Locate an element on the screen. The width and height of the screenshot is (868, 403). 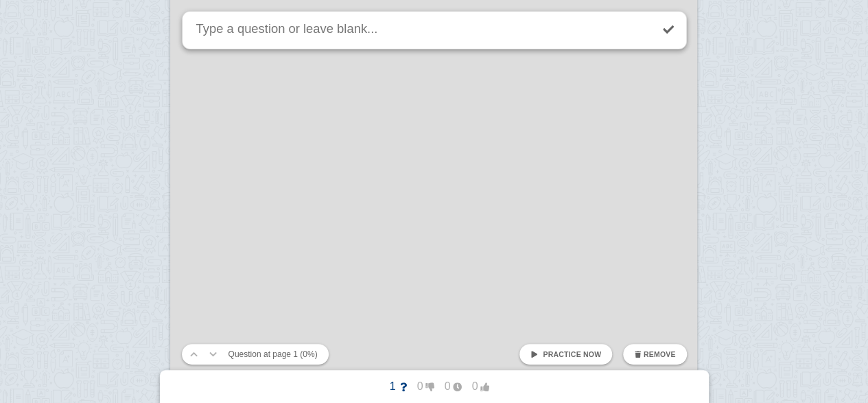
span: Remove is located at coordinates (659, 354).